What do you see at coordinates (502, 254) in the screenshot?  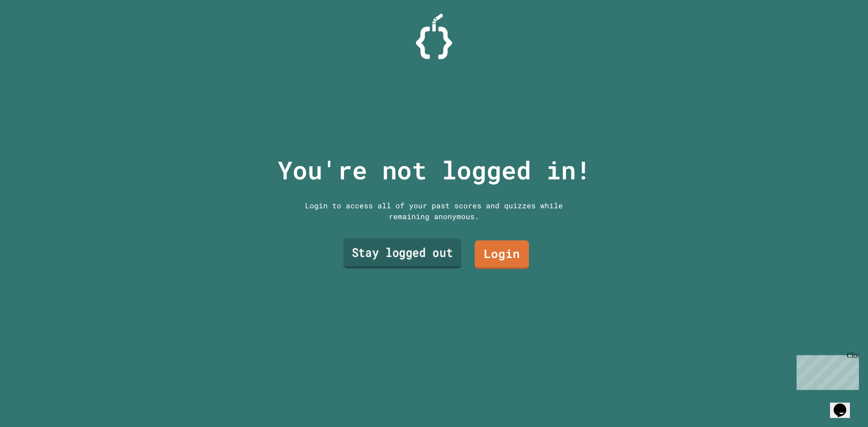 I see `a: Login` at bounding box center [502, 254].